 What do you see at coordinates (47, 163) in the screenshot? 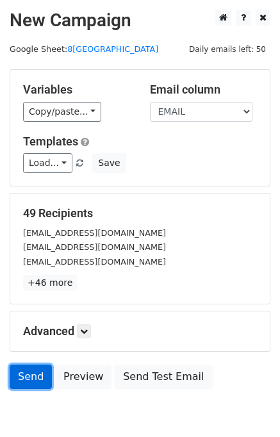
I see `a: Load...` at bounding box center [47, 163].